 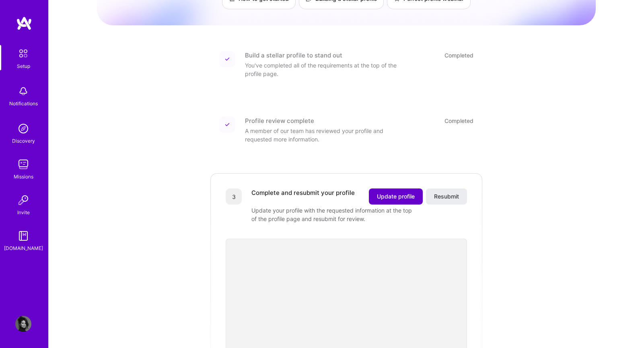 What do you see at coordinates (24, 129) in the screenshot?
I see `img: discovery` at bounding box center [24, 129].